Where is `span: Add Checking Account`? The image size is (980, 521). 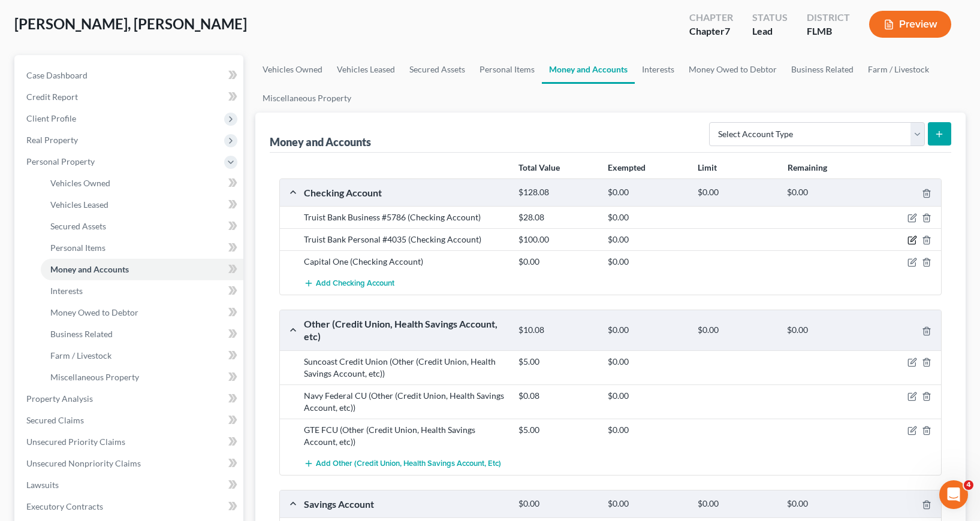
span: Add Checking Account is located at coordinates (355, 284).